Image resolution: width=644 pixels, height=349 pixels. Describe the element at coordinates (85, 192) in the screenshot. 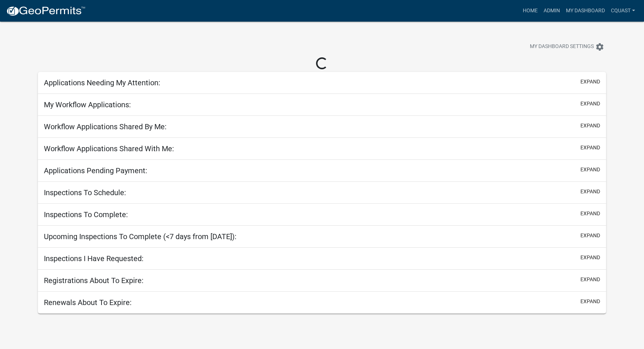

I see `h5: Inspections To Schedule:` at that location.